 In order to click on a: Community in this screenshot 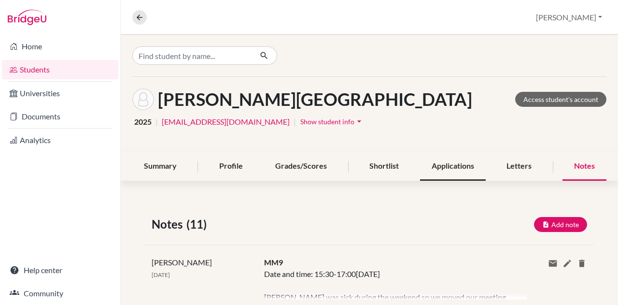, I will do `click(60, 293)`.